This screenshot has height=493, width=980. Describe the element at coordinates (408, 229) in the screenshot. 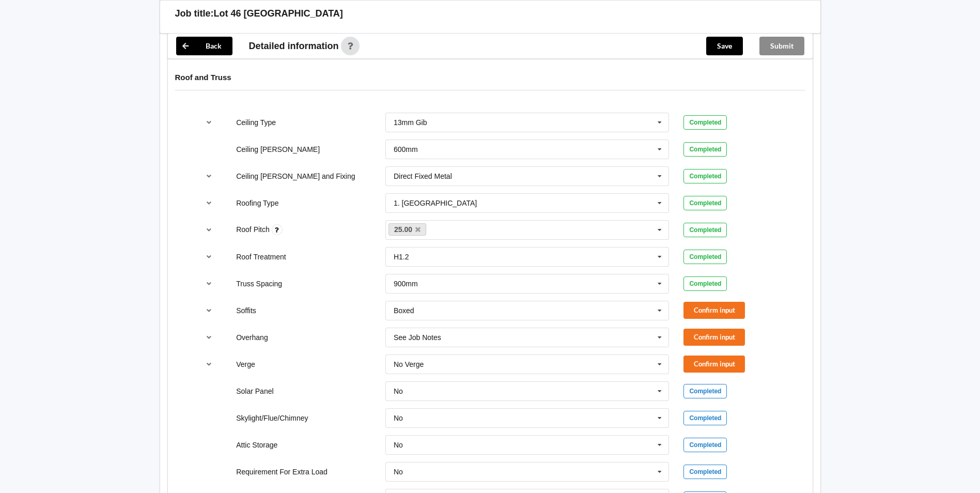

I see `a: 25.00` at that location.